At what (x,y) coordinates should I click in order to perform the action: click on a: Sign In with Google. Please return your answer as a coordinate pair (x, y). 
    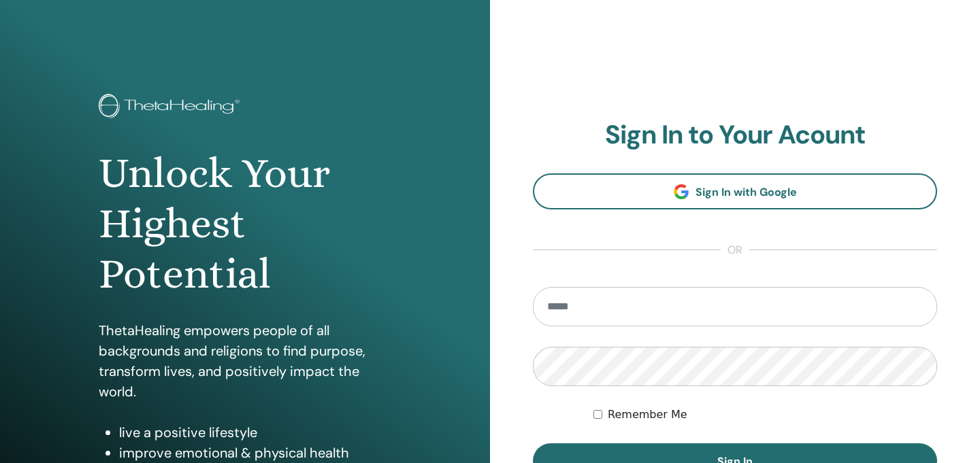
    Looking at the image, I should click on (735, 191).